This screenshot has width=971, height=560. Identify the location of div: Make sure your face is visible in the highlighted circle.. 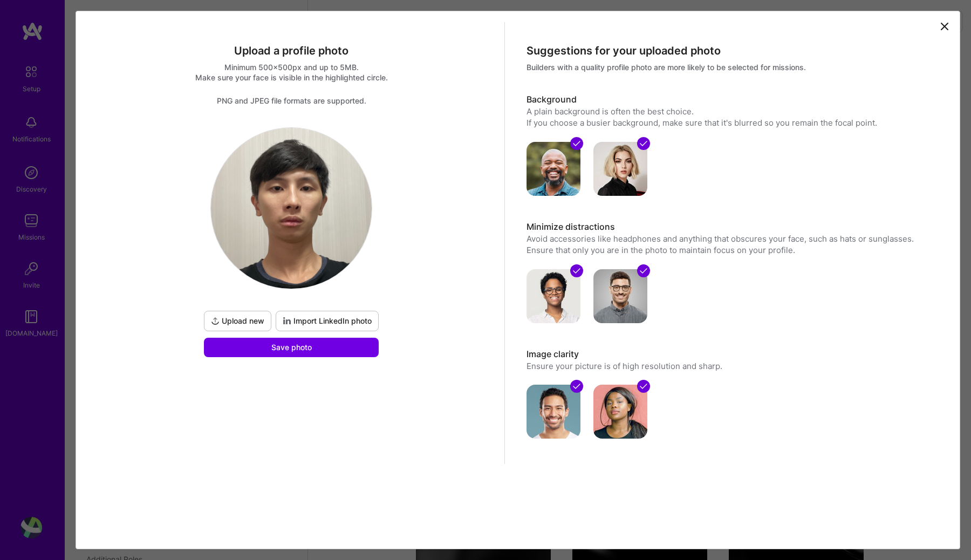
(292, 78).